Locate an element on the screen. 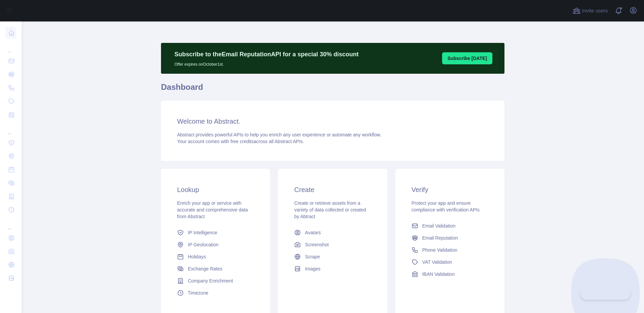 Image resolution: width=644 pixels, height=313 pixels. span: Phone Validation is located at coordinates (440, 250).